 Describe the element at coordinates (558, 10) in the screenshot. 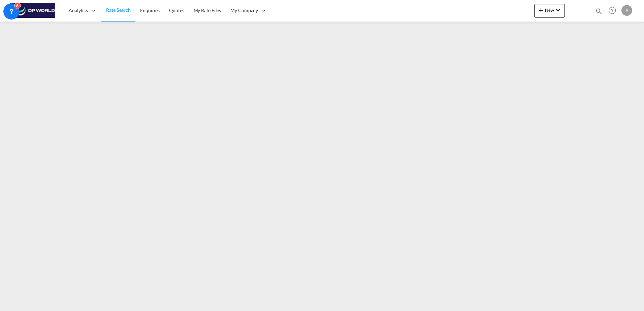

I see `md-icon: icon-chevron-down` at that location.